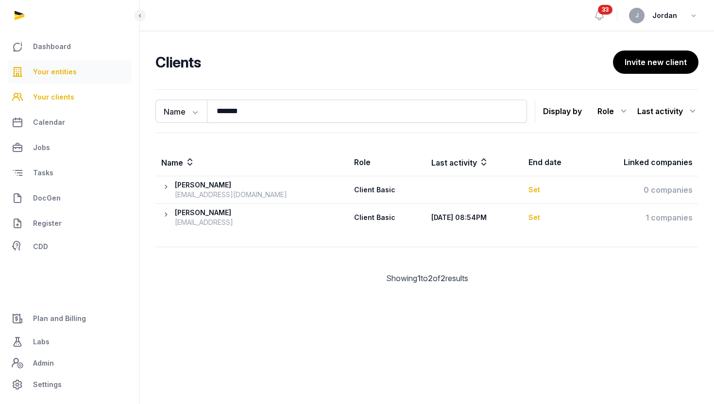  What do you see at coordinates (637, 16) in the screenshot?
I see `button: J` at bounding box center [637, 16].